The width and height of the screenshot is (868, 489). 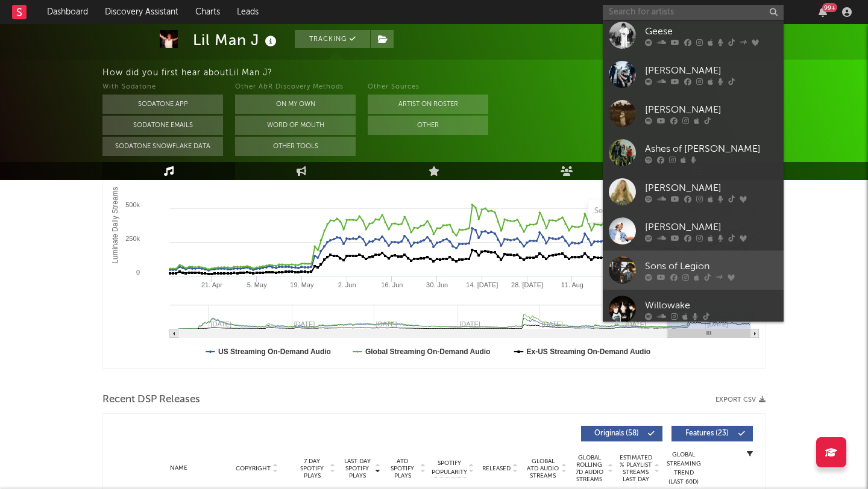 I want to click on span: Last Day Spotify Plays, so click(x=357, y=469).